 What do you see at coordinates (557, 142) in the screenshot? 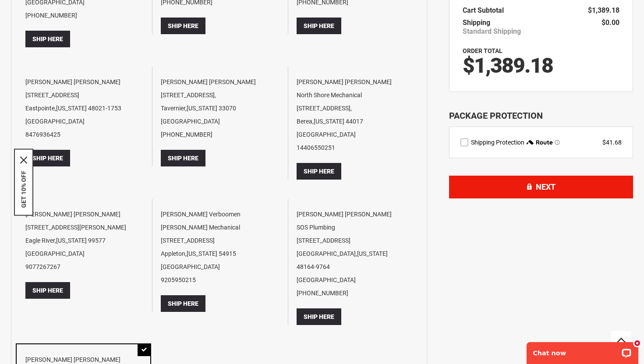
I see `span: Learn more` at bounding box center [557, 142].